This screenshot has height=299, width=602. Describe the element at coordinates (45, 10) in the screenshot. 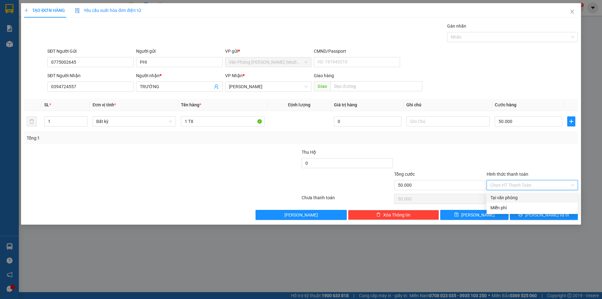

I see `span: TẠO ĐƠN HÀNG` at that location.